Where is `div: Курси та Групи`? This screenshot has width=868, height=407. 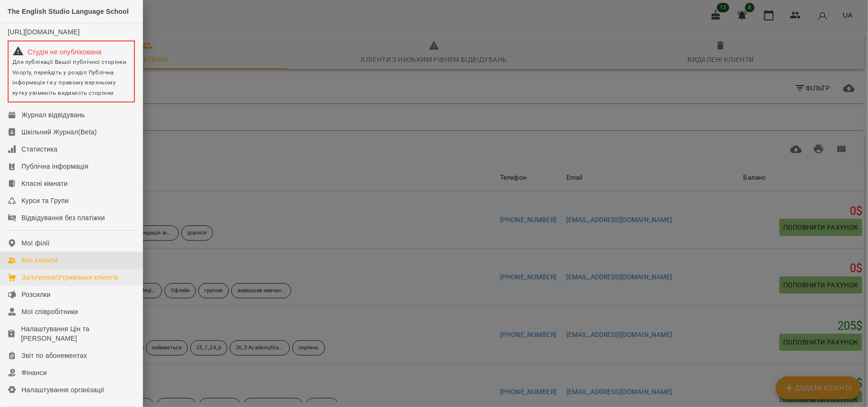
div: Курси та Групи is located at coordinates (45, 201).